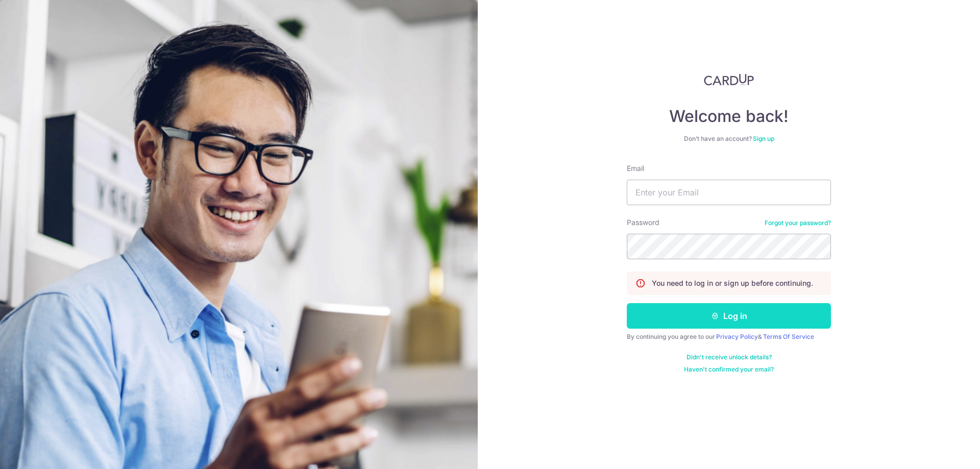  Describe the element at coordinates (729, 357) in the screenshot. I see `a: Didn't receive unlock details?` at that location.